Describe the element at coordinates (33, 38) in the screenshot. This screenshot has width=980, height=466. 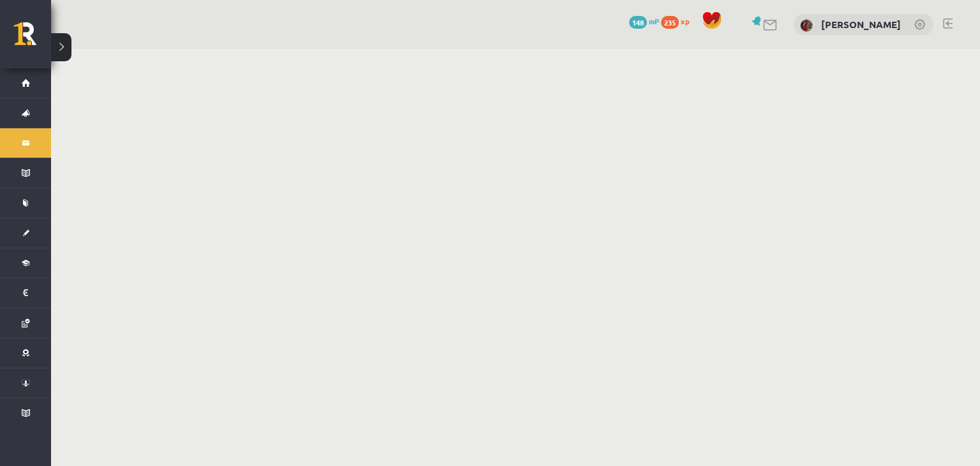
I see `a: Rīgas 1. Tālmācības vidusskola` at that location.